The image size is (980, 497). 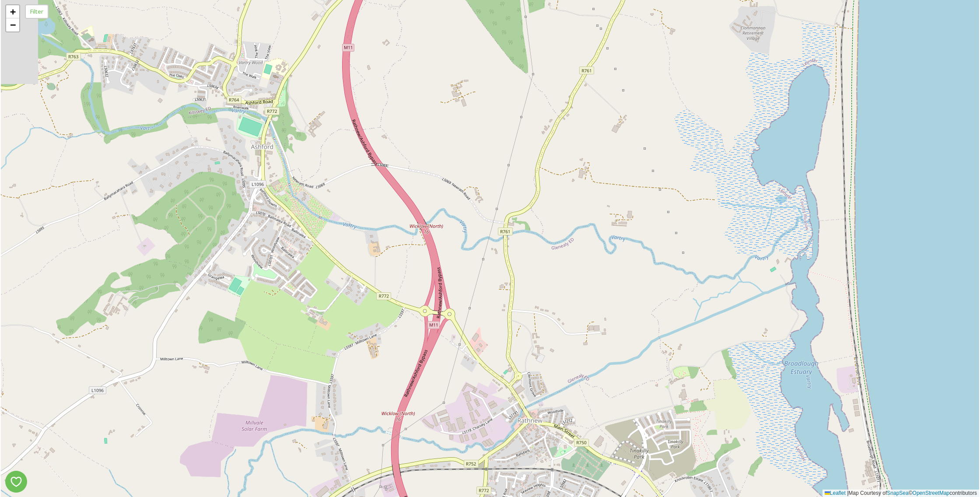 I want to click on a: Zoom in, so click(x=13, y=12).